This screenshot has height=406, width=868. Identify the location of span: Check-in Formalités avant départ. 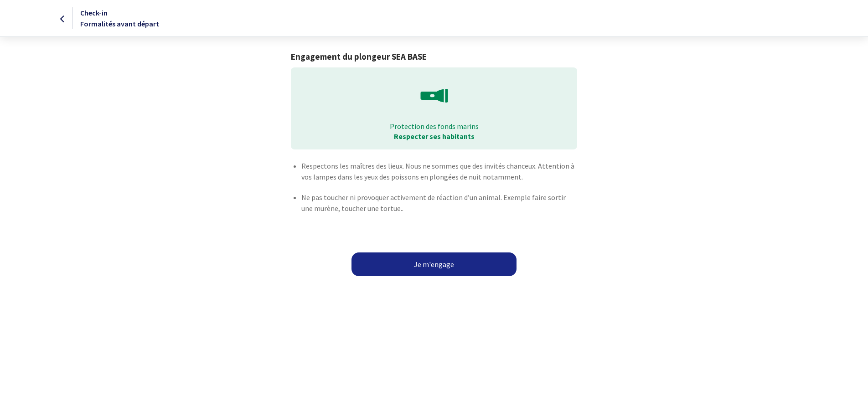
(119, 19).